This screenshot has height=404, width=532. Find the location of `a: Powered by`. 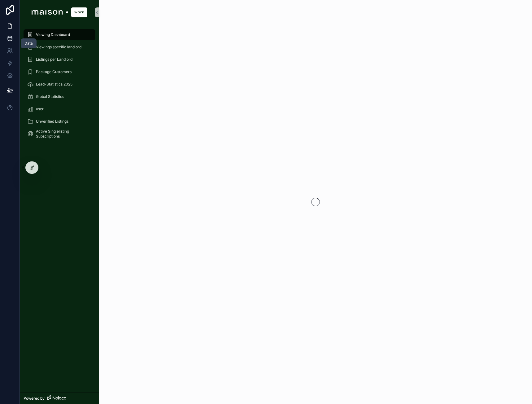

a: Powered by is located at coordinates (59, 398).